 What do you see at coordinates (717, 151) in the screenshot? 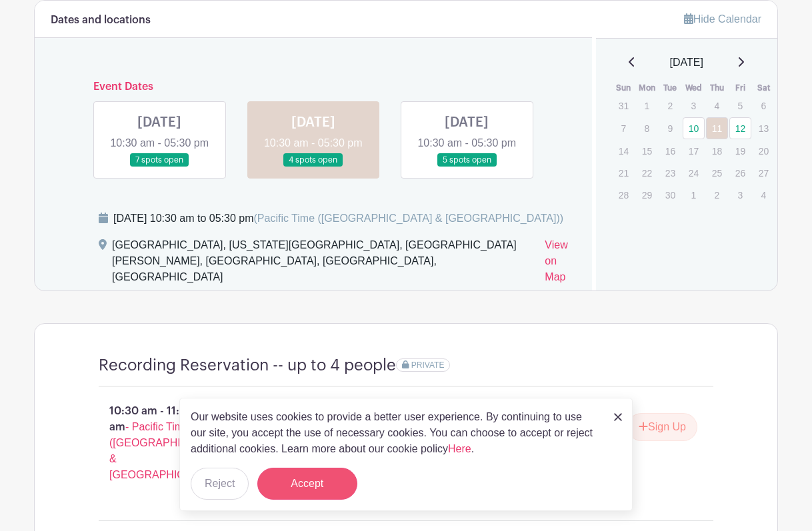
I see `p: 18` at bounding box center [717, 151].